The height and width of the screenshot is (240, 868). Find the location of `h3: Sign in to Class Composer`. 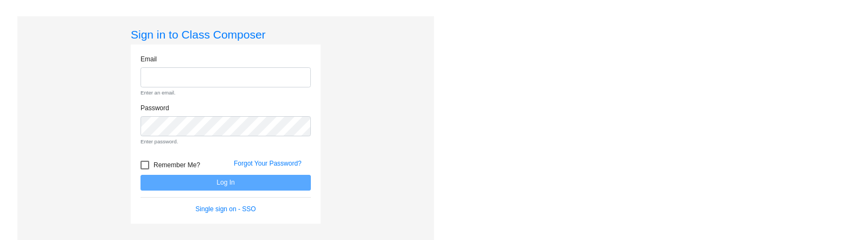

h3: Sign in to Class Composer is located at coordinates (226, 34).